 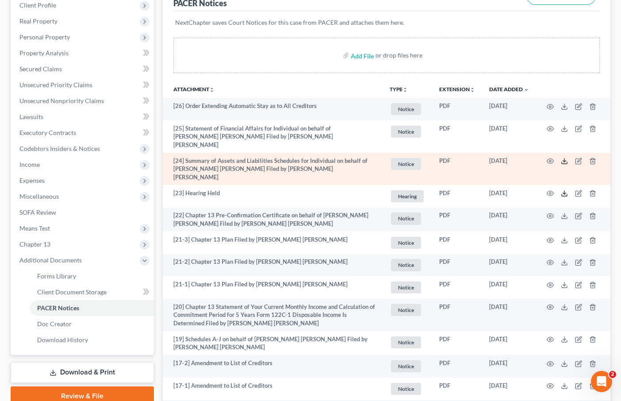 I want to click on a: Unsecured Priority Claims, so click(x=83, y=85).